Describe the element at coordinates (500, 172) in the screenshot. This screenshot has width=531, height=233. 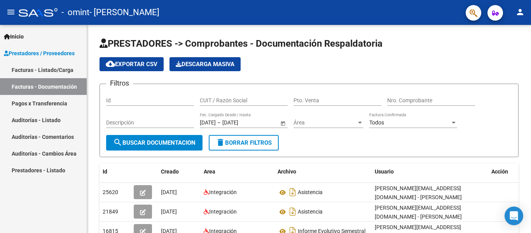
I see `span: Acción` at that location.